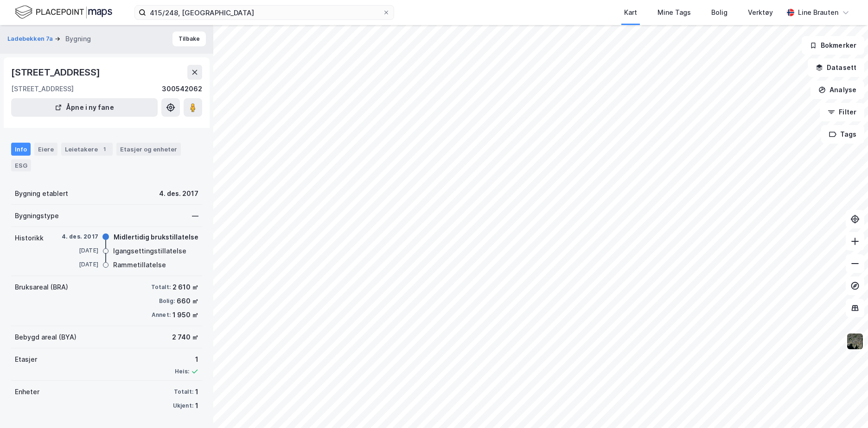 Image resolution: width=868 pixels, height=428 pixels. I want to click on button: Åpne i ny fane, so click(84, 108).